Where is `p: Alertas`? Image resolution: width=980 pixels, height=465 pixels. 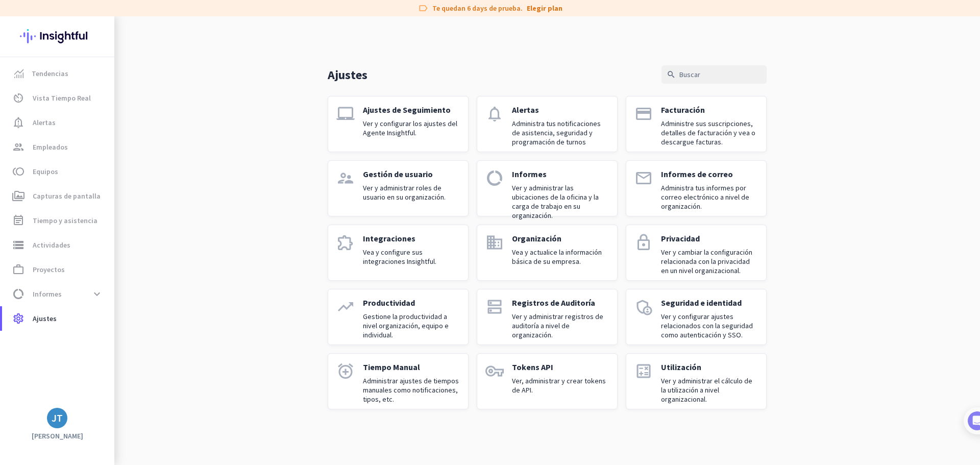 p: Alertas is located at coordinates (561, 110).